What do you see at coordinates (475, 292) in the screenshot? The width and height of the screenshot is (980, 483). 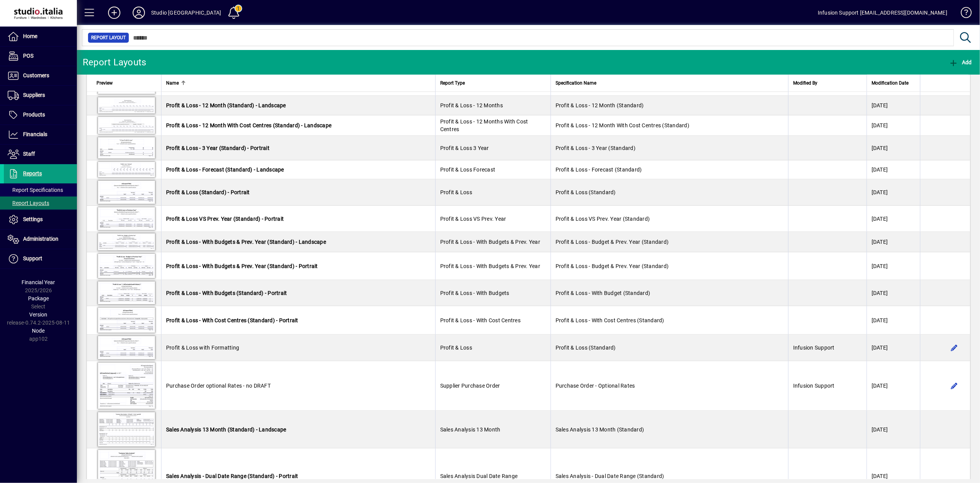 I see `span: Profit & Loss - With Budgets` at bounding box center [475, 292].